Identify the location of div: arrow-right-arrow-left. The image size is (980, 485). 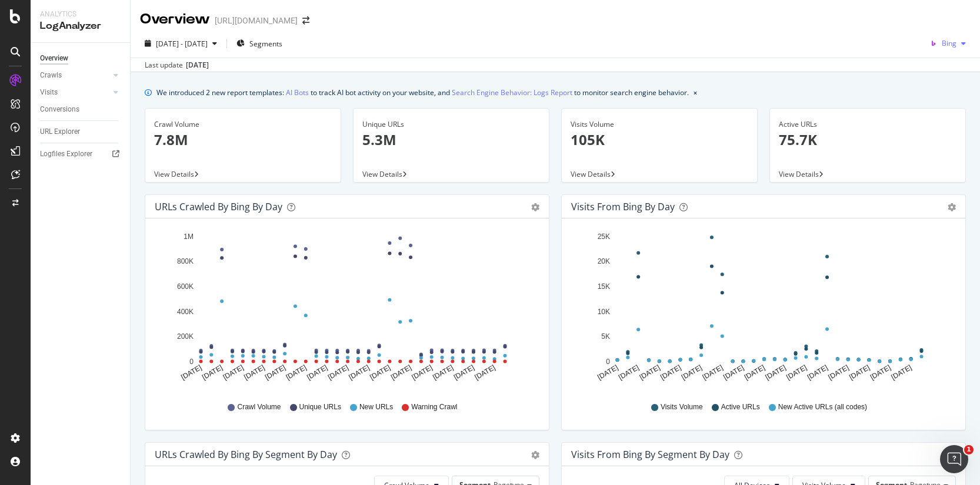
(306, 21).